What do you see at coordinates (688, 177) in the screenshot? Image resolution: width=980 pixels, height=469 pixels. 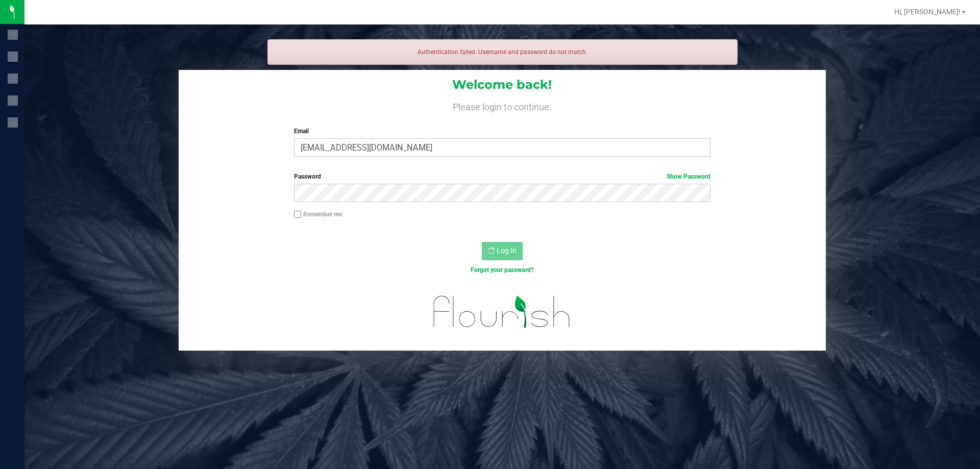 I see `a: Show Password` at bounding box center [688, 177].